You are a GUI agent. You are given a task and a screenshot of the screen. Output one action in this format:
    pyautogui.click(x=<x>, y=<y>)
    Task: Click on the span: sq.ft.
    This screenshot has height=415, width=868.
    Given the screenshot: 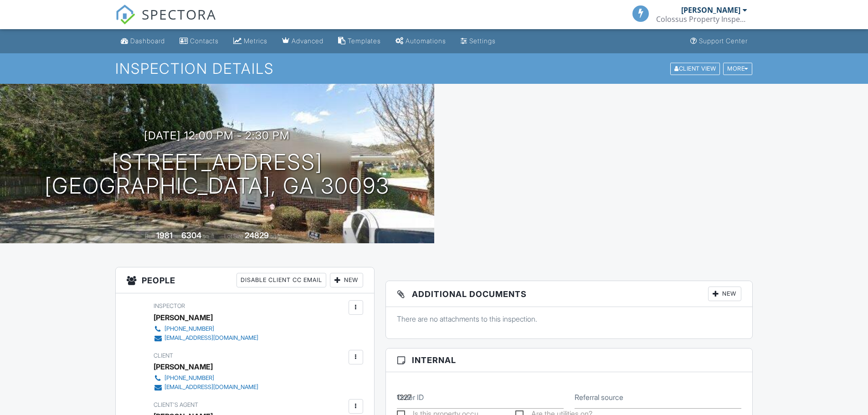 What is the action you would take?
    pyautogui.click(x=275, y=236)
    